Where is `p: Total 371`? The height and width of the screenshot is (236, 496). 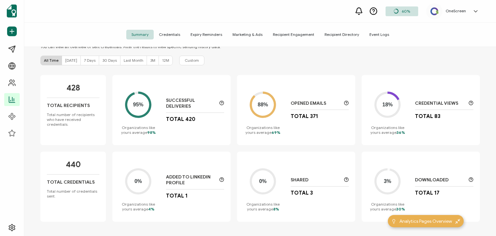
p: Total 371 is located at coordinates (304, 116).